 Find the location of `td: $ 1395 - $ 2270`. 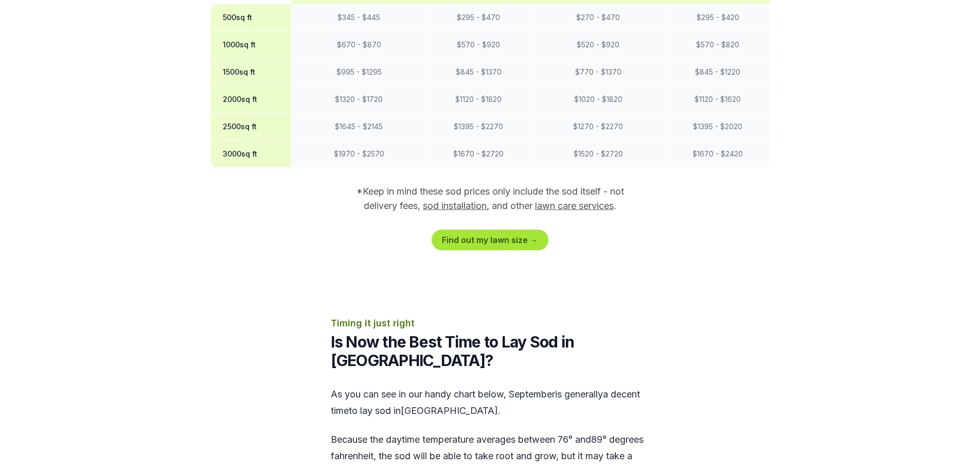

td: $ 1395 - $ 2270 is located at coordinates (479, 127).